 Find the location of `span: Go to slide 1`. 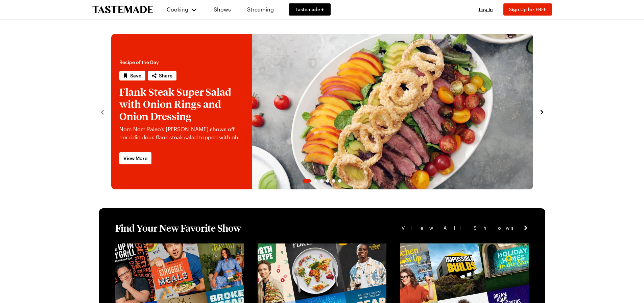

span: Go to slide 1 is located at coordinates (307, 181).